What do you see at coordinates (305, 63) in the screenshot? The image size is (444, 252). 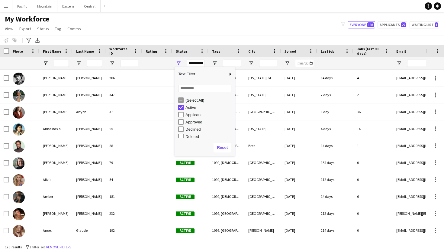 I see `input: Joined Filter Input` at bounding box center [305, 63].